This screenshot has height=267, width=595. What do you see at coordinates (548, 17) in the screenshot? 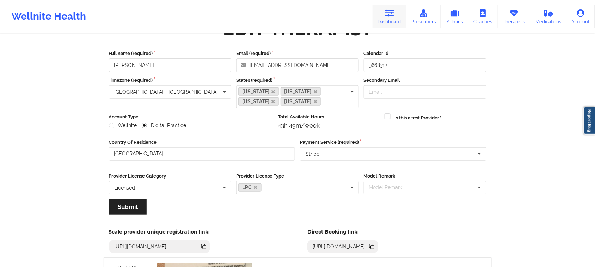
I see `a: Medications` at bounding box center [548, 17].